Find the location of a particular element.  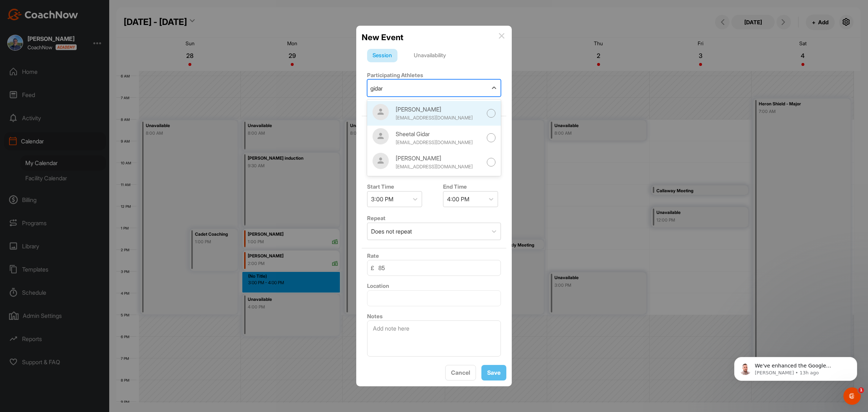

button: Save is located at coordinates (493, 372).